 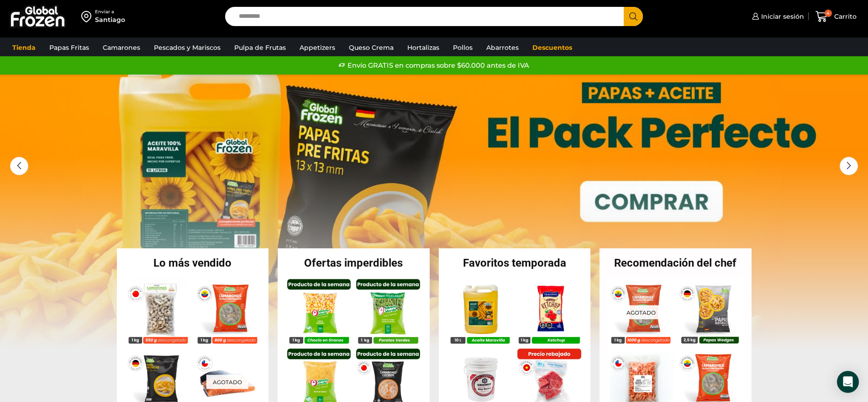 I want to click on img: address-field-icon.svg, so click(x=88, y=16).